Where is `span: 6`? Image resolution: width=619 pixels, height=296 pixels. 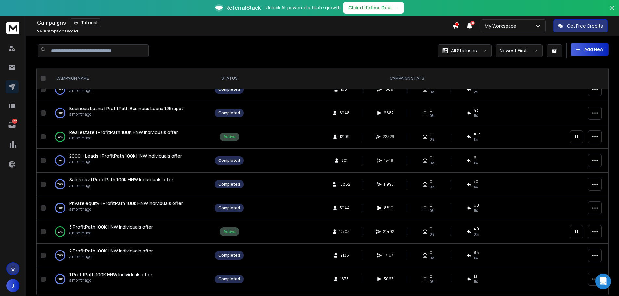
span: 6 is located at coordinates (475, 158).